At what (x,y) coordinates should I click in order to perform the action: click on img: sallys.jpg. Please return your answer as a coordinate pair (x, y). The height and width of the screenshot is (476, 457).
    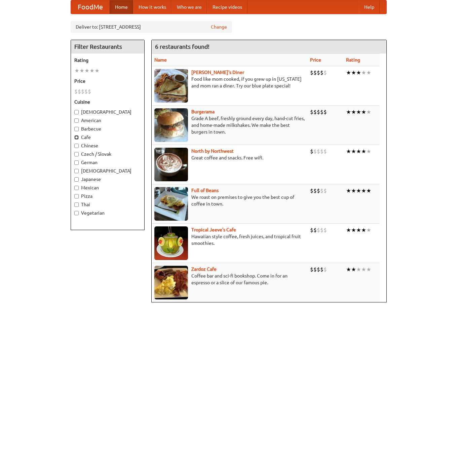
    Looking at the image, I should click on (171, 86).